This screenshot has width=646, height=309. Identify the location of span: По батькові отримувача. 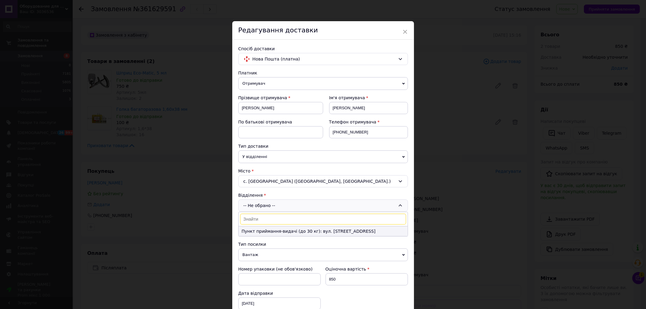
(265, 122).